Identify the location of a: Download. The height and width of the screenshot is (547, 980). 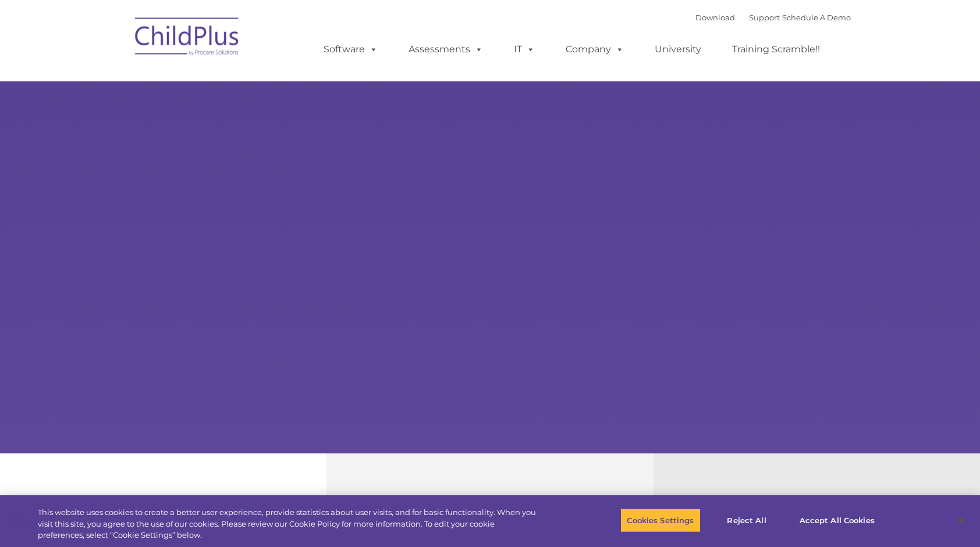
(715, 17).